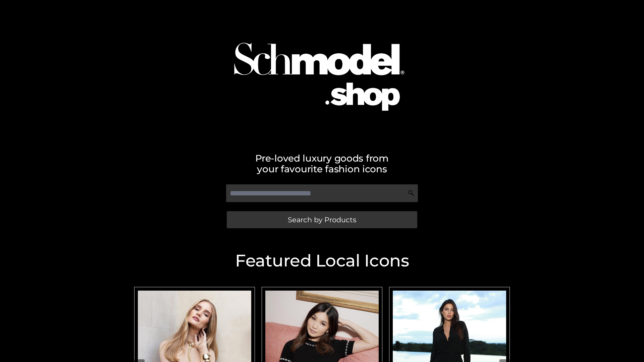 This screenshot has width=644, height=362. Describe the element at coordinates (322, 164) in the screenshot. I see `h2: Pre-loved luxury goods from your favourite fashion icons` at that location.